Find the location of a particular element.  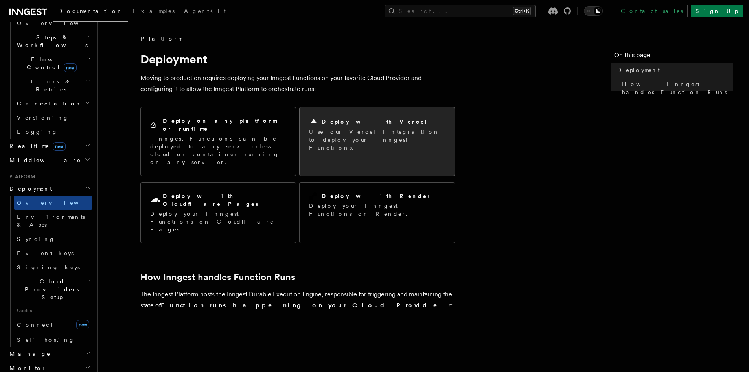

button: Cloud Providers Setup is located at coordinates (53, 289).